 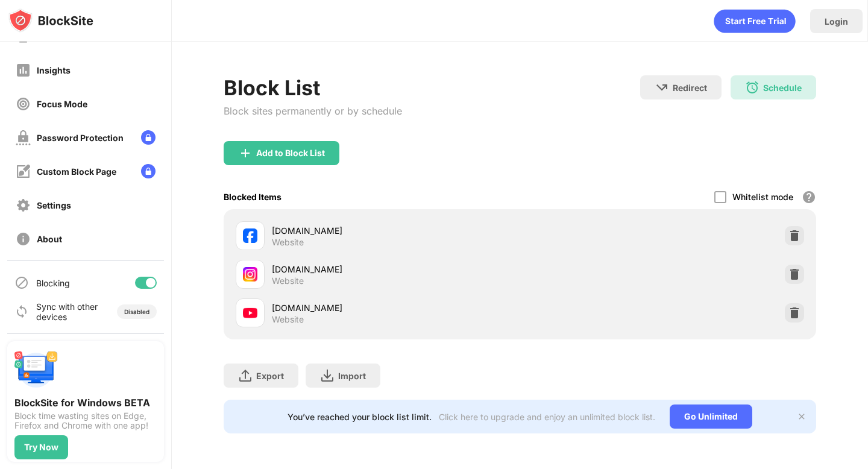 I want to click on img: password-protection-off.svg, so click(x=23, y=138).